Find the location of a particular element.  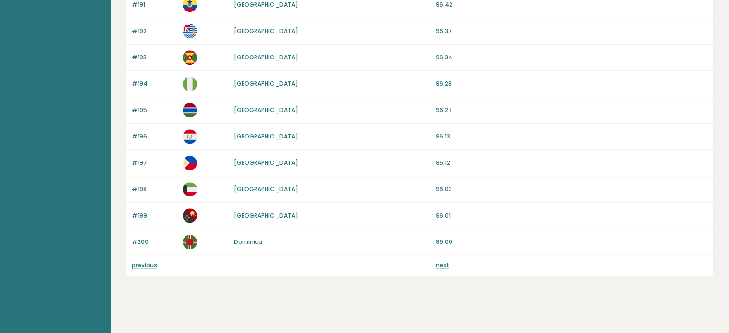

a: Dominica is located at coordinates (248, 242).